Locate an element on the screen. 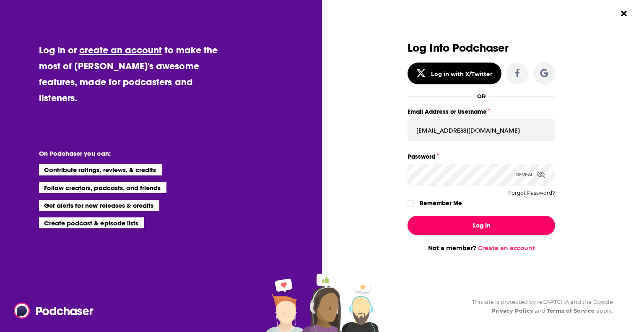 The width and height of the screenshot is (644, 332). div: Not a member? is located at coordinates (481, 248).